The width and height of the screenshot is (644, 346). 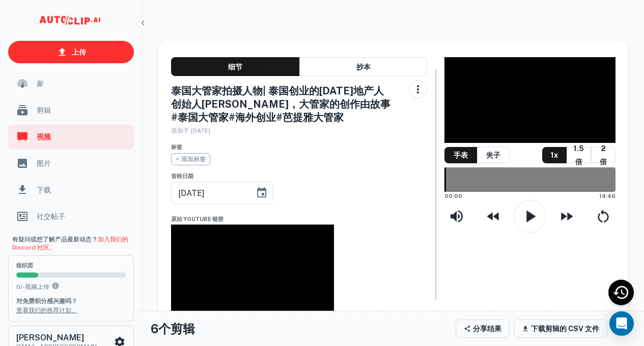 What do you see at coordinates (71, 52) in the screenshot?
I see `a: 上传` at bounding box center [71, 52].